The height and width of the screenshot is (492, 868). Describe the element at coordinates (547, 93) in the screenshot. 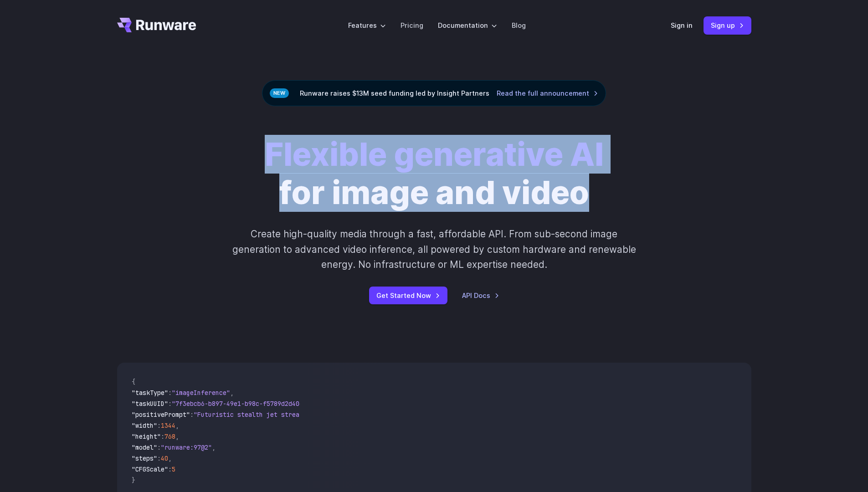

I see `a: Read the full announcement` at that location.